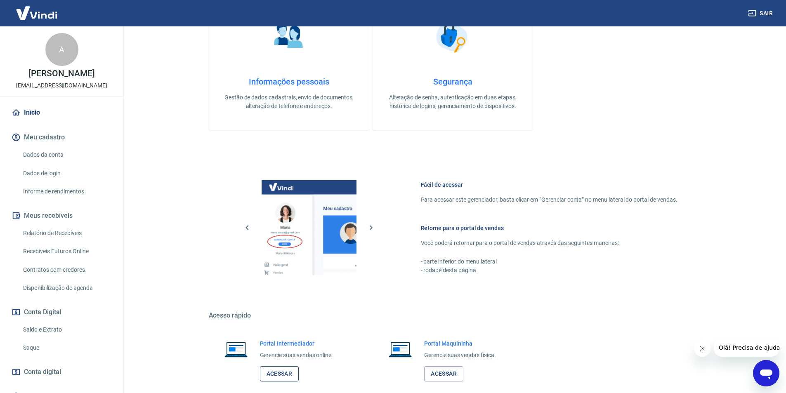 This screenshot has height=393, width=786. What do you see at coordinates (453, 316) in the screenshot?
I see `h5: Acesso rápido` at bounding box center [453, 316].